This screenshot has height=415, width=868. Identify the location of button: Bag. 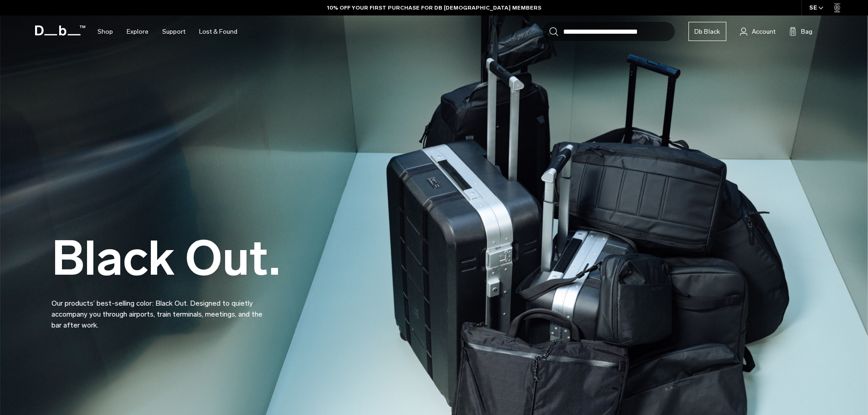
(801, 32).